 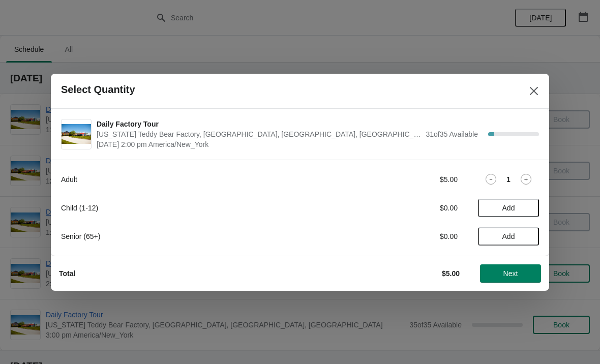 What do you see at coordinates (452, 134) in the screenshot?
I see `span: 31 of 35 Available` at bounding box center [452, 134].